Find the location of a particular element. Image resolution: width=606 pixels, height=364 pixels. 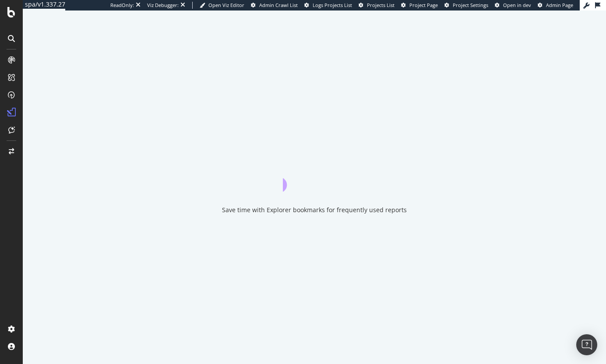

div: Save time with Explorer bookmarks for frequently used reports is located at coordinates (314, 210).